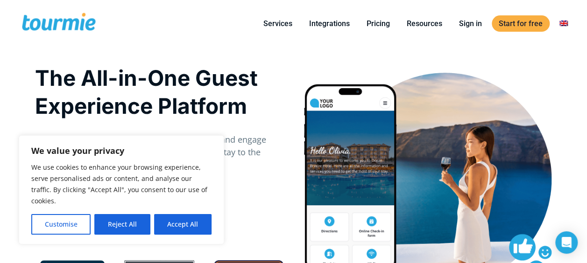 This screenshot has height=263, width=587. Describe the element at coordinates (329, 23) in the screenshot. I see `a: Integrations` at that location.